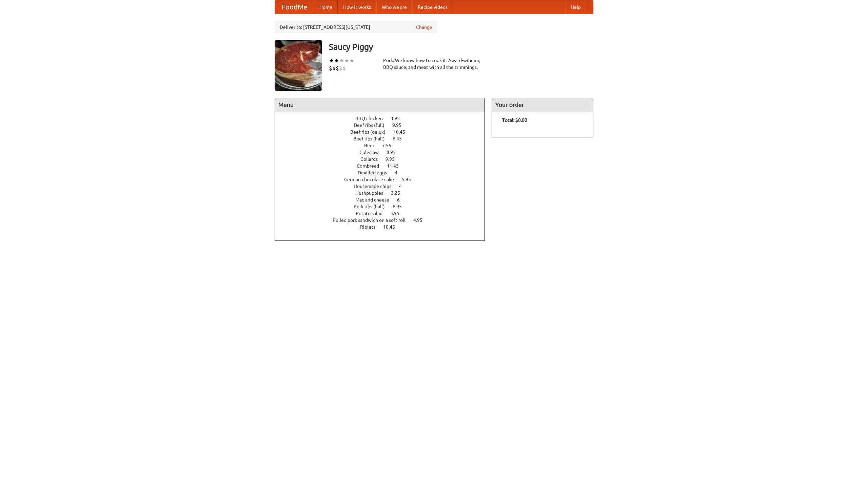  I want to click on span: 6.45, so click(400, 139).